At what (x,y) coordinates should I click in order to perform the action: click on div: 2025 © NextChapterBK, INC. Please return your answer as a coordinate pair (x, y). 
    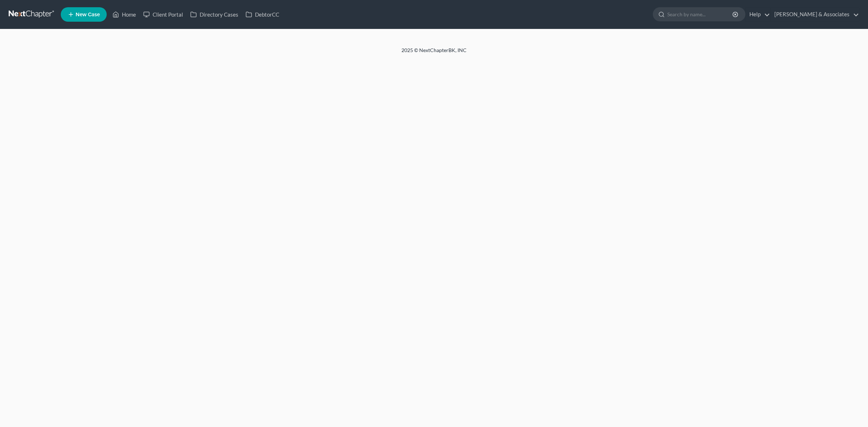
    Looking at the image, I should click on (434, 53).